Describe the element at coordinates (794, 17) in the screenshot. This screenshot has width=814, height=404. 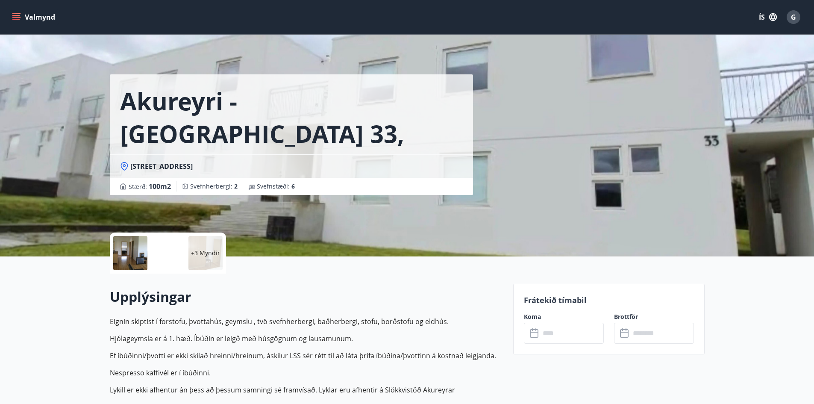
I see `span: G` at that location.